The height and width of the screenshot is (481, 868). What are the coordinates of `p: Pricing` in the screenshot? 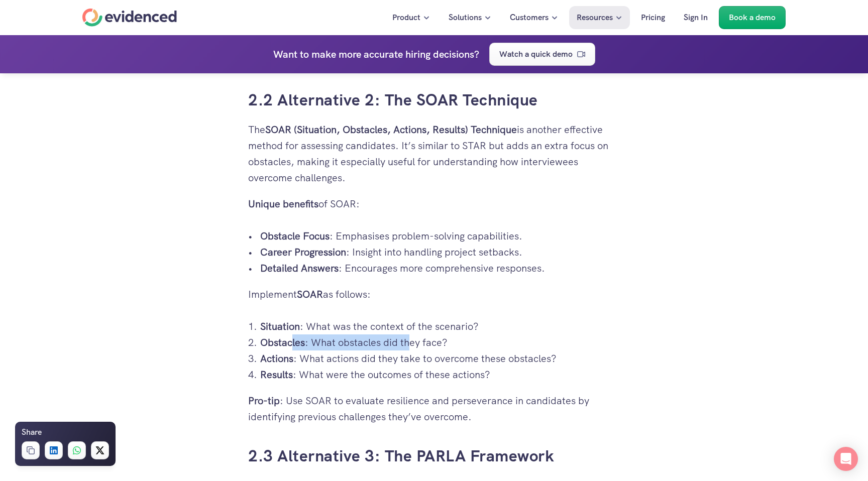 It's located at (653, 17).